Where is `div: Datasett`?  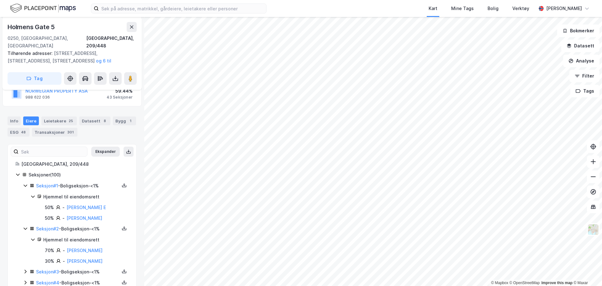 div: Datasett is located at coordinates (95, 121).